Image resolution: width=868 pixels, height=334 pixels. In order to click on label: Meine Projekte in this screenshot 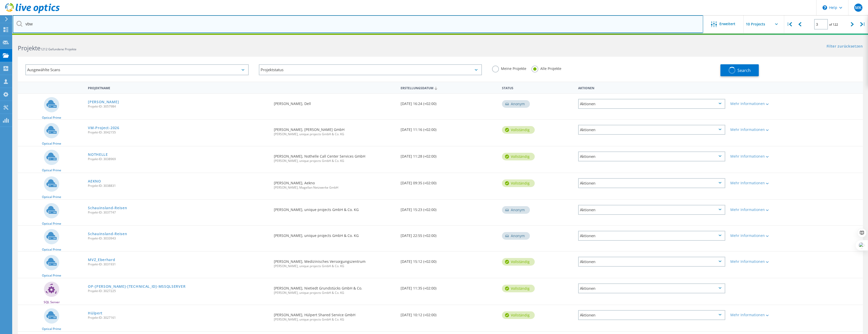, I will do `click(509, 68)`.